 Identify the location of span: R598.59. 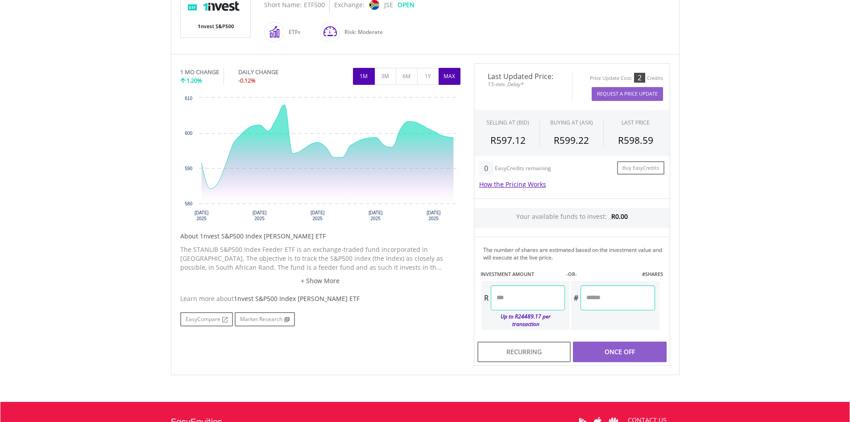
(635, 140).